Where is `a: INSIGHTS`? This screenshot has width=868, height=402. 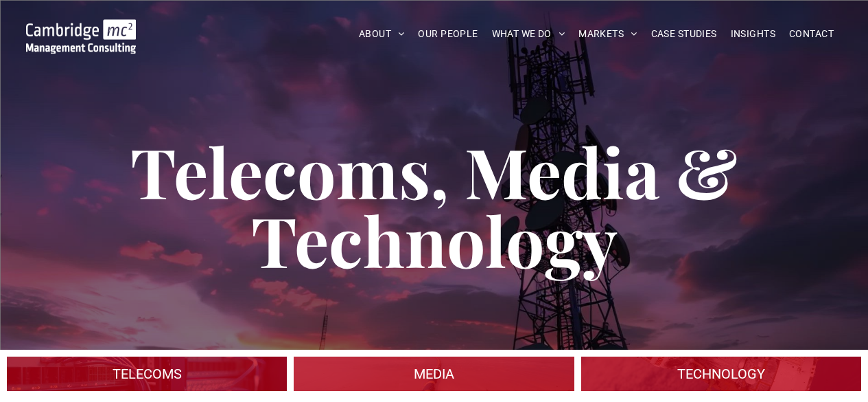
a: INSIGHTS is located at coordinates (752, 33).